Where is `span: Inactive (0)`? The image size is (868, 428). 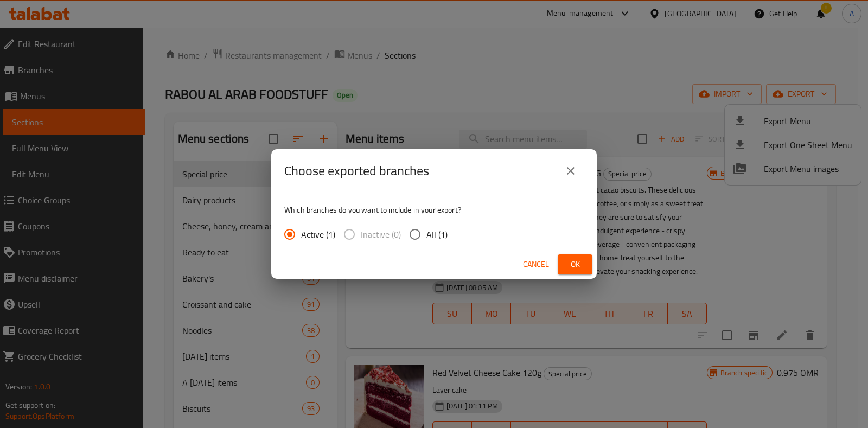 span: Inactive (0) is located at coordinates (381, 234).